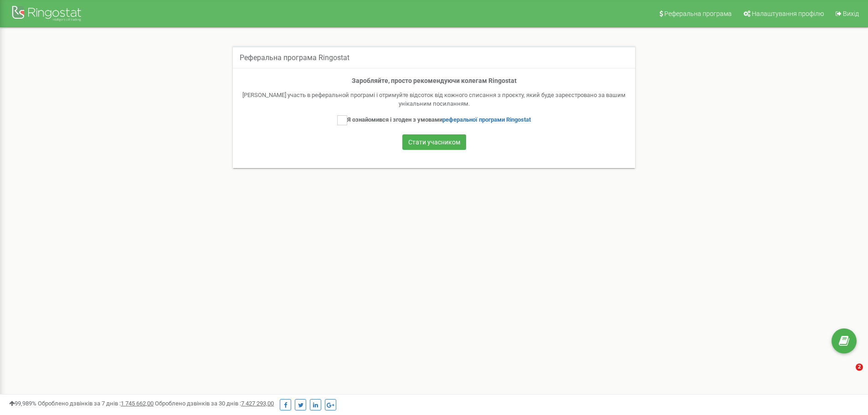 This screenshot has height=415, width=868. What do you see at coordinates (698, 14) in the screenshot?
I see `span: Реферальна програма` at bounding box center [698, 14].